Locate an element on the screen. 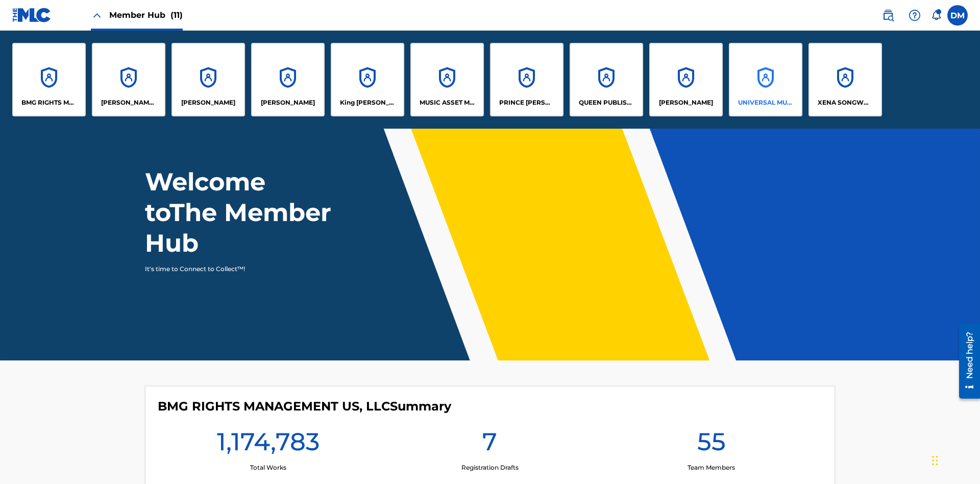 This screenshot has height=484, width=980. p: Team Members is located at coordinates (711, 467).